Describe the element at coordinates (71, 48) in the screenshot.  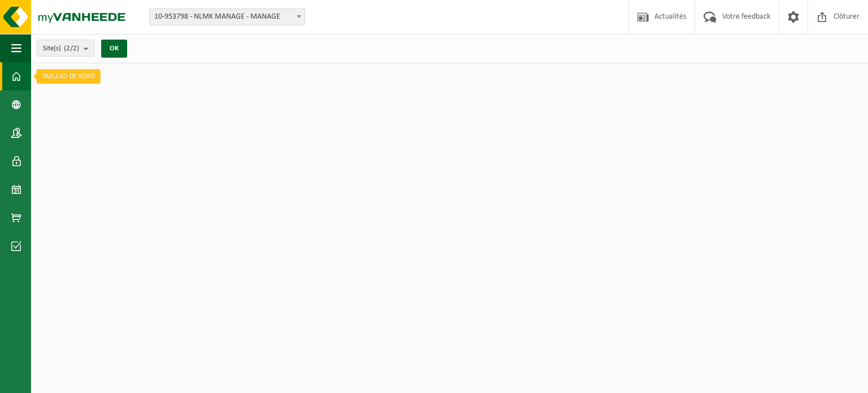
I see `count: (2/2)` at that location.